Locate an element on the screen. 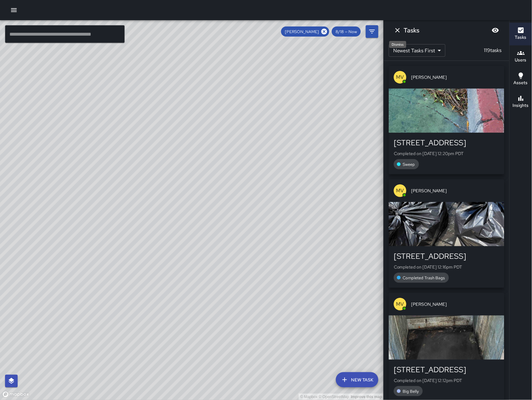 This screenshot has width=532, height=400. span: 8/18 — Now is located at coordinates (346, 31).